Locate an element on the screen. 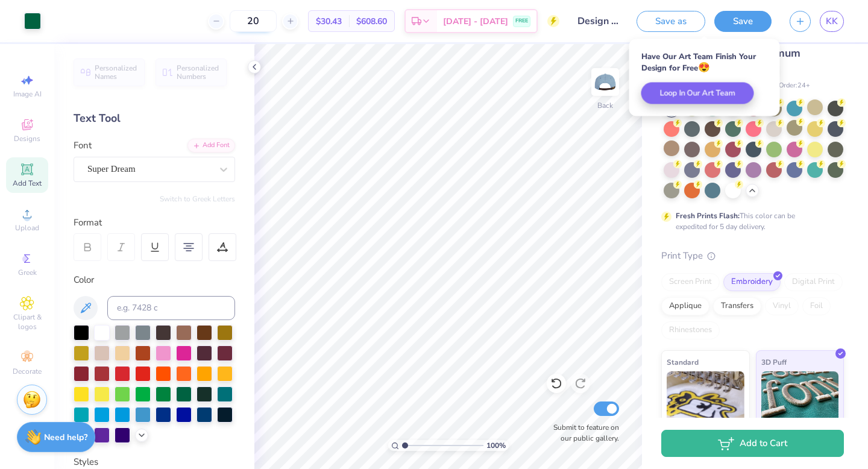 Image resolution: width=868 pixels, height=469 pixels. span: KK is located at coordinates (832, 21).